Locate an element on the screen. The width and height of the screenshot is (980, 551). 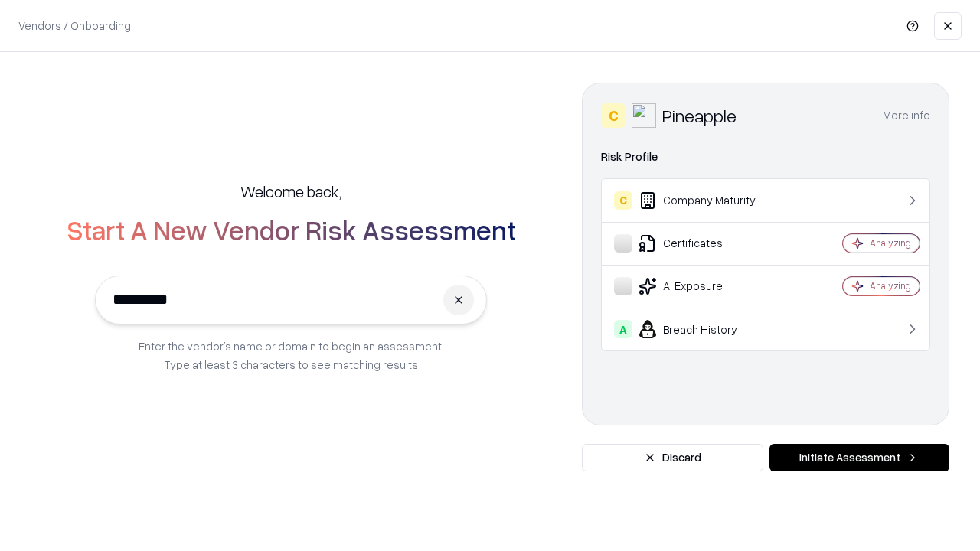
p: Enter the vendor’s name or domain to begin an assessment. Type at least 3 characters to see match... is located at coordinates (291, 355).